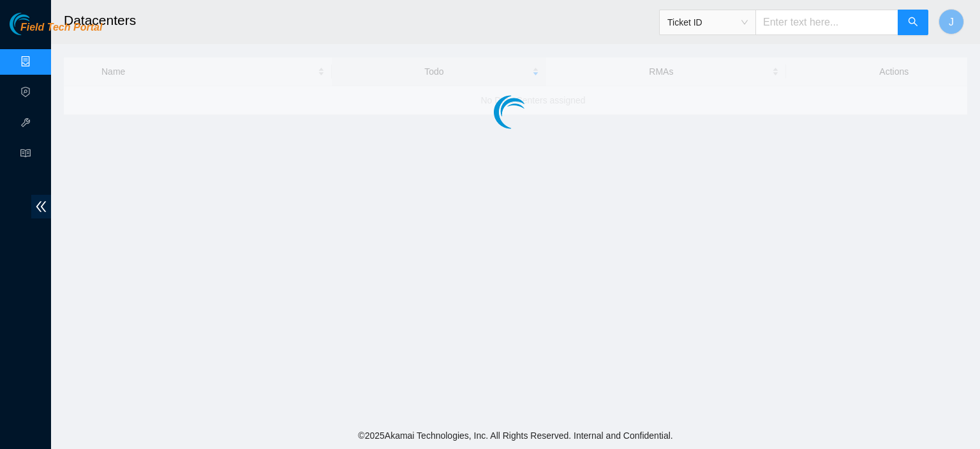  I want to click on input: Enter text here..., so click(827, 22).